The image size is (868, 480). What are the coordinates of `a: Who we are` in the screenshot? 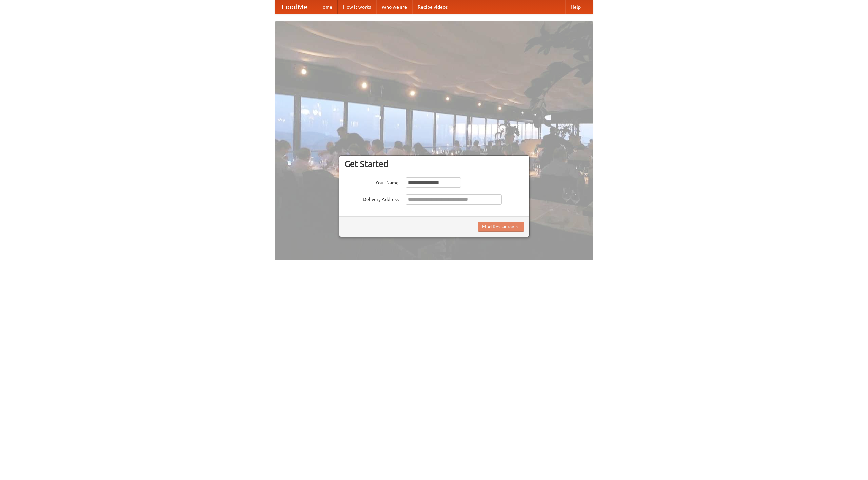 It's located at (394, 7).